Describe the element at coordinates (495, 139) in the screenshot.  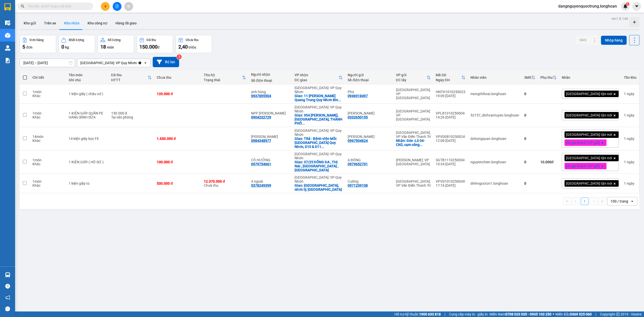
I see `div: dohongquan.longhoan` at that location.